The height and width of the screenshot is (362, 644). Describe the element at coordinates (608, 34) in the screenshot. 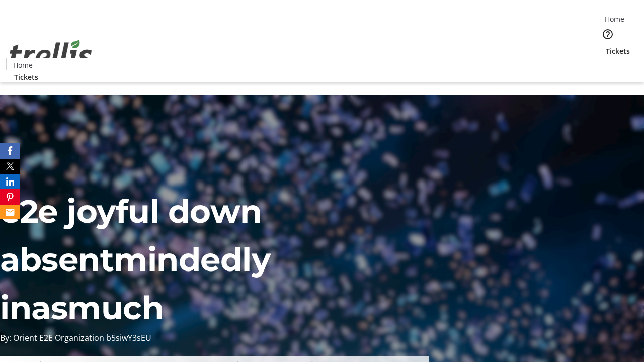

I see `button: Help` at that location.